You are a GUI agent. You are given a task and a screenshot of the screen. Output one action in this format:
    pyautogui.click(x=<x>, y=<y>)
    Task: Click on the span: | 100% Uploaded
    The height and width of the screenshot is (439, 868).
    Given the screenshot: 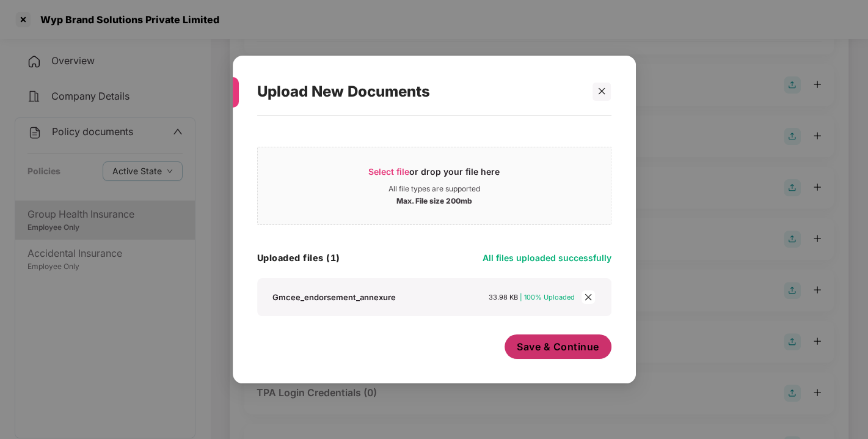 What is the action you would take?
    pyautogui.click(x=547, y=297)
    